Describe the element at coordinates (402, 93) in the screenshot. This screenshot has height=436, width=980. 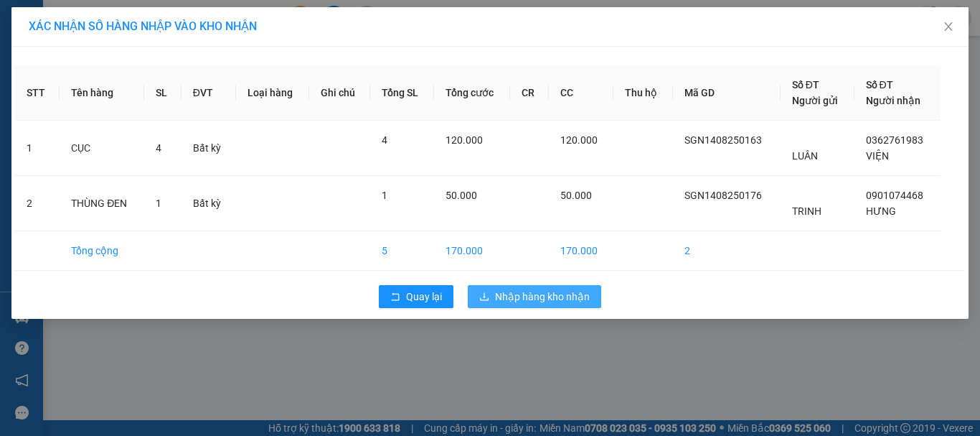
I see `th: Tổng SL` at that location.